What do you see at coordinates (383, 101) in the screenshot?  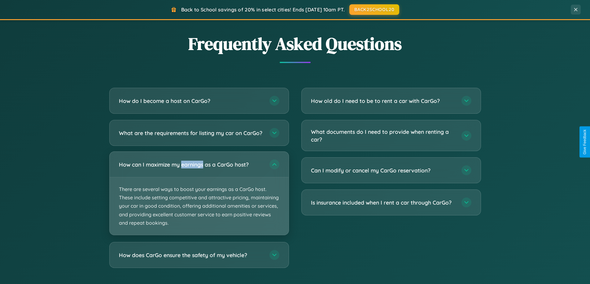 I see `h3: How old do I need to be to rent a car with CarGo?` at bounding box center [383, 101].